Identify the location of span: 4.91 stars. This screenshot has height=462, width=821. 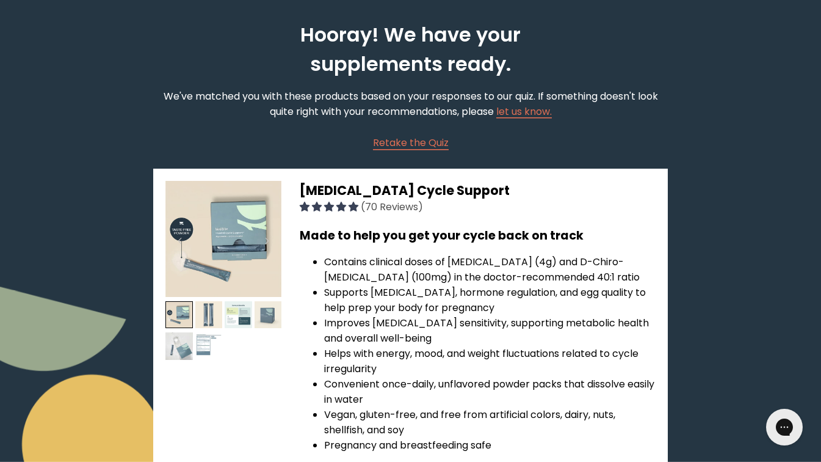
(330, 206).